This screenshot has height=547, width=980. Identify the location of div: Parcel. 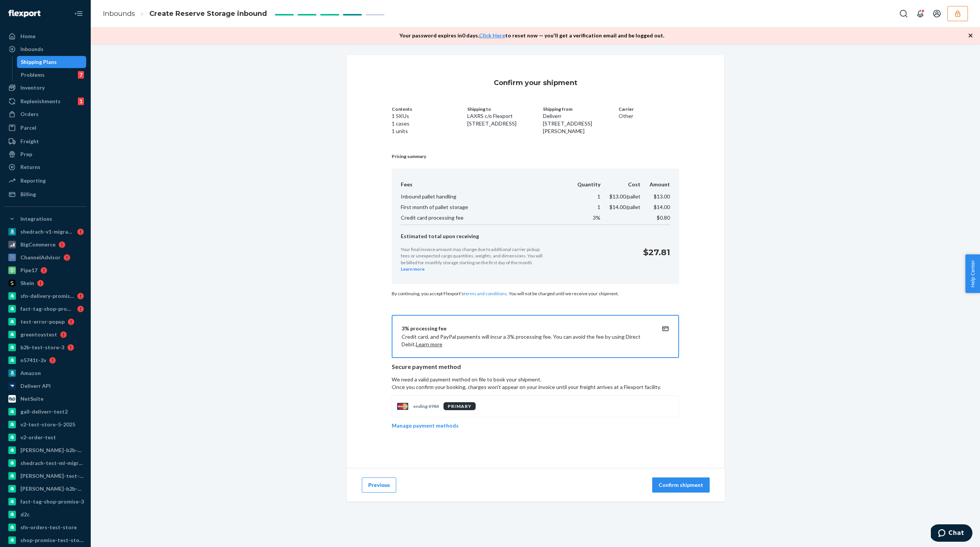
(28, 128).